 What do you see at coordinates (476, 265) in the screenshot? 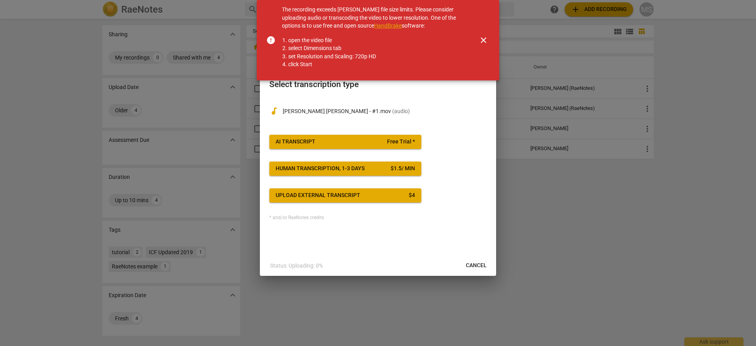
I see `button: Cancel` at bounding box center [476, 265].